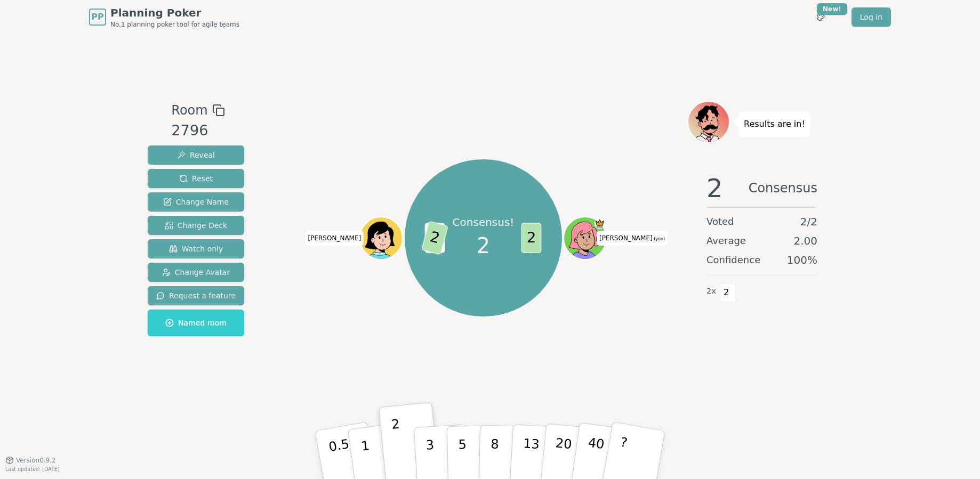 Image resolution: width=980 pixels, height=479 pixels. What do you see at coordinates (196, 179) in the screenshot?
I see `span: Reset` at bounding box center [196, 179].